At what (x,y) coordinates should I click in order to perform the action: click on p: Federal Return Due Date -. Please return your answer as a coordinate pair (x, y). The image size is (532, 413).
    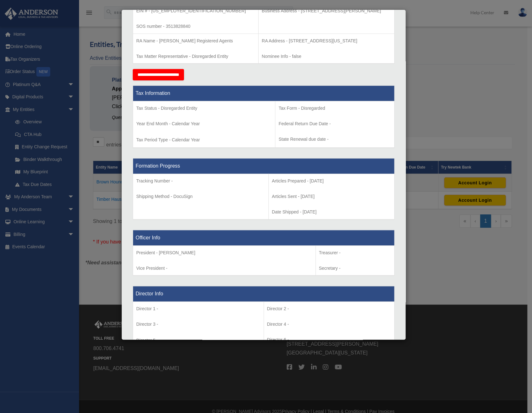
    Looking at the image, I should click on (335, 124).